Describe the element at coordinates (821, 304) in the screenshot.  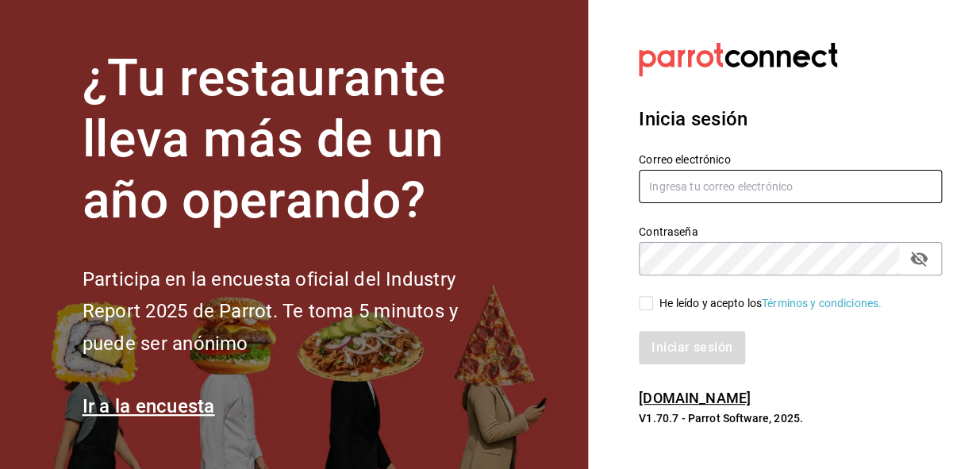
I see `a: Términos y condiciones.` at that location.